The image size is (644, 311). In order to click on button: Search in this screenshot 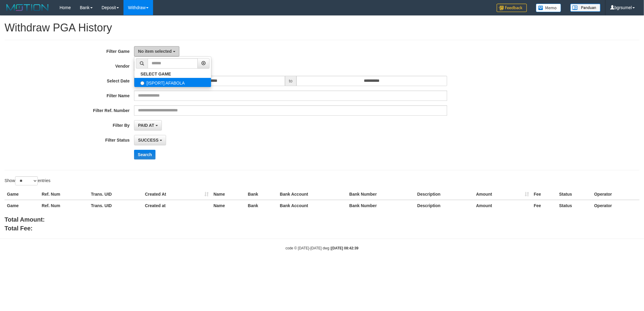, I will do `click(145, 155)`.